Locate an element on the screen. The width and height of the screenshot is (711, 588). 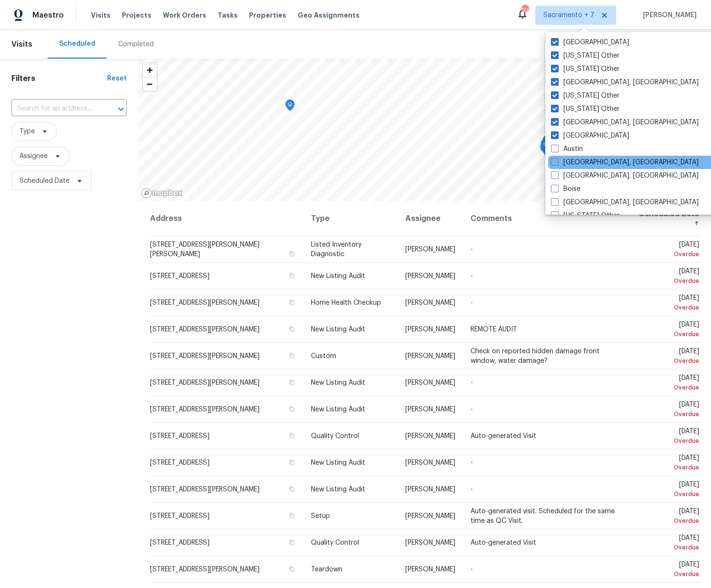
label: Austin is located at coordinates (567, 149).